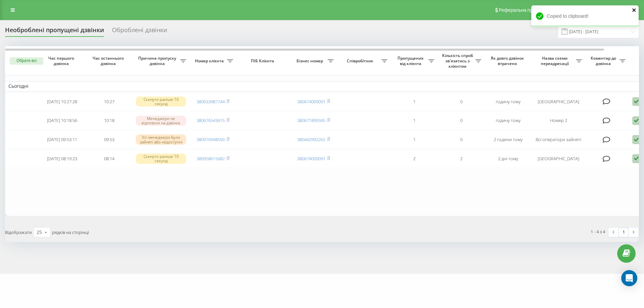 The height and width of the screenshot is (308, 644). What do you see at coordinates (508, 140) in the screenshot?
I see `td: 2 години тому` at bounding box center [508, 140].